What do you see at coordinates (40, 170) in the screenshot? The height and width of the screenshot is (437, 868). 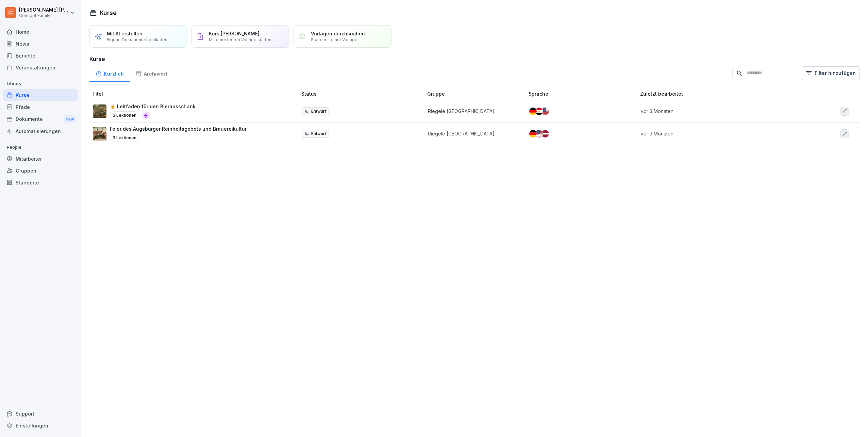 I see `a: Gruppen` at bounding box center [40, 170].